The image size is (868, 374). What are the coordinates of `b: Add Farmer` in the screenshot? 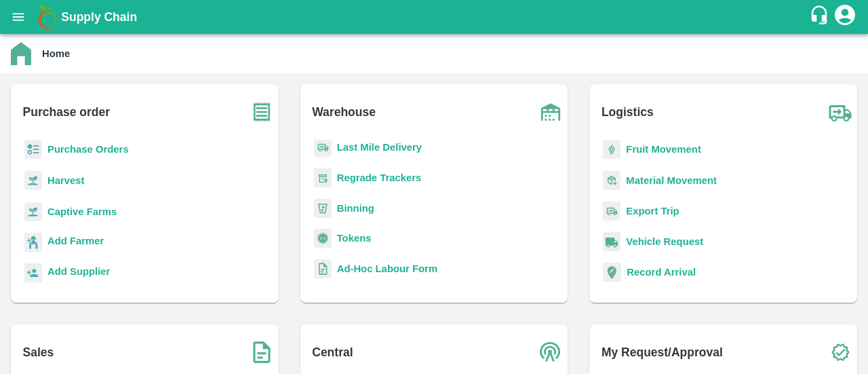 It's located at (76, 241).